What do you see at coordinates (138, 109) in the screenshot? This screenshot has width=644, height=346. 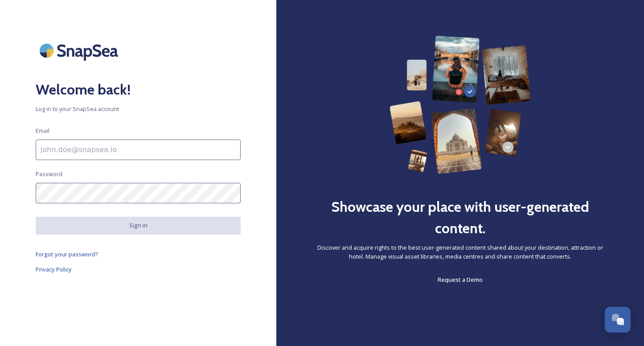 I see `span: Log in to your SnapSea account` at bounding box center [138, 109].